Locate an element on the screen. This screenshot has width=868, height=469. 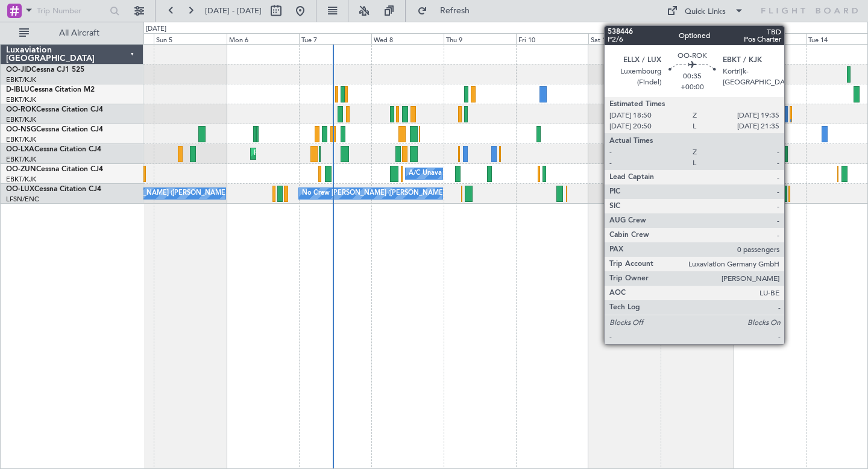
div: Quick Links is located at coordinates (705, 12).